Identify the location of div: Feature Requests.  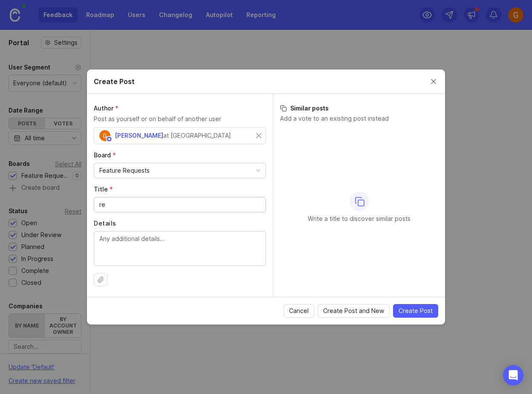
(125, 170).